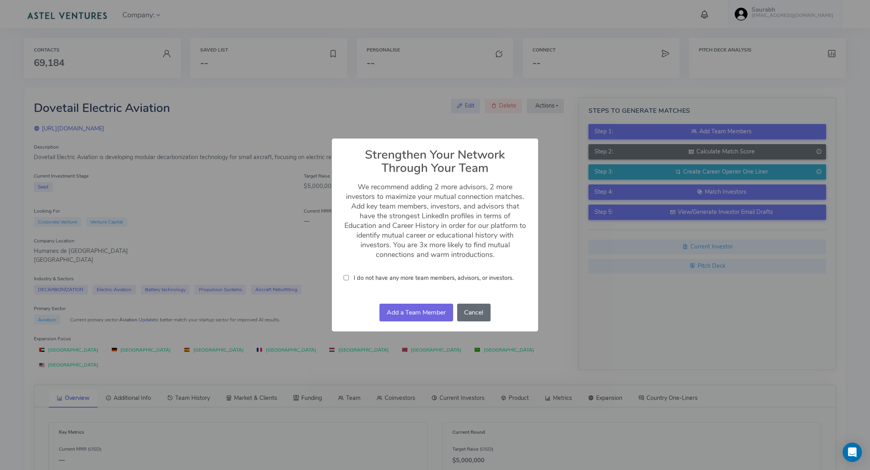 Image resolution: width=870 pixels, height=470 pixels. I want to click on p: We recommend adding 2 more advisors, 2 more investors to maximize your mutual connection matches...., so click(435, 221).